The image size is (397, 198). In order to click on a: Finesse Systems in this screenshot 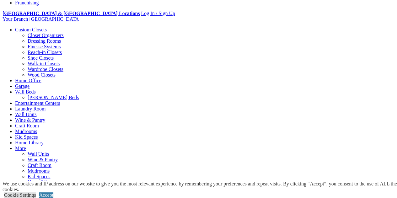, I will do `click(44, 46)`.